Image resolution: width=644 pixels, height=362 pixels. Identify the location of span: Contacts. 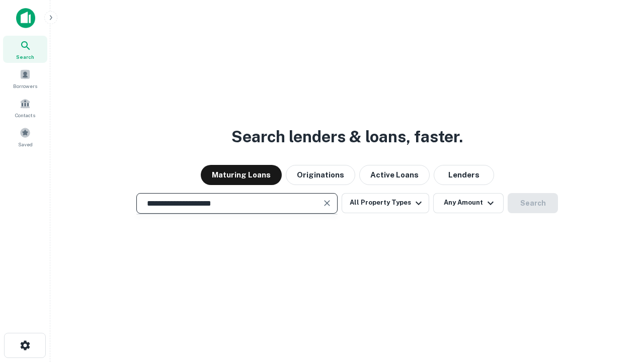
(25, 115).